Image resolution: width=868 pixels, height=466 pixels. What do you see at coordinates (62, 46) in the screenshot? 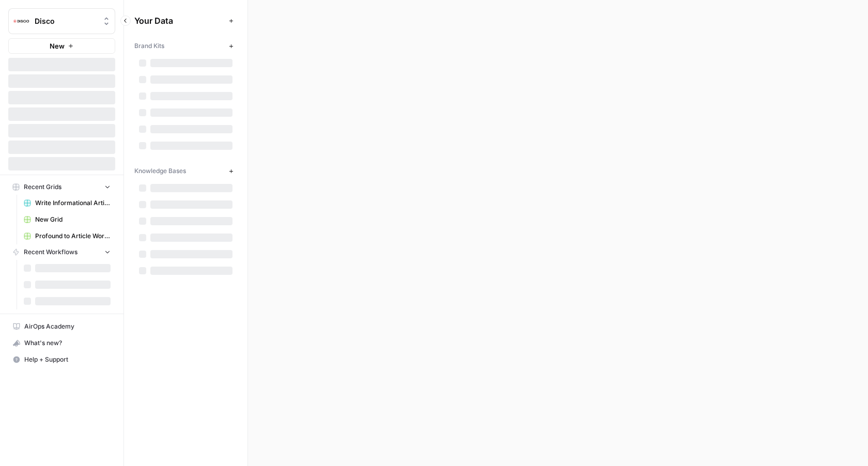
I see `button: New` at bounding box center [62, 46].